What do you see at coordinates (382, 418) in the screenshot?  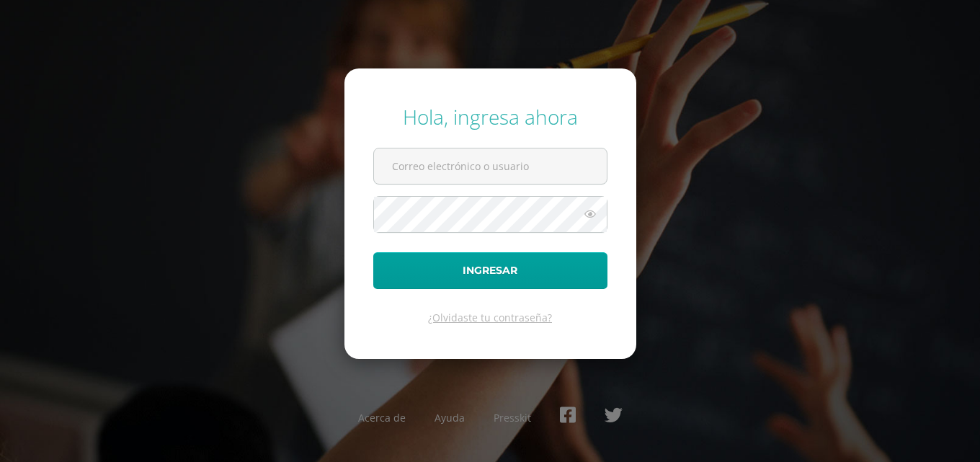 I see `a: Acerca de` at bounding box center [382, 418].